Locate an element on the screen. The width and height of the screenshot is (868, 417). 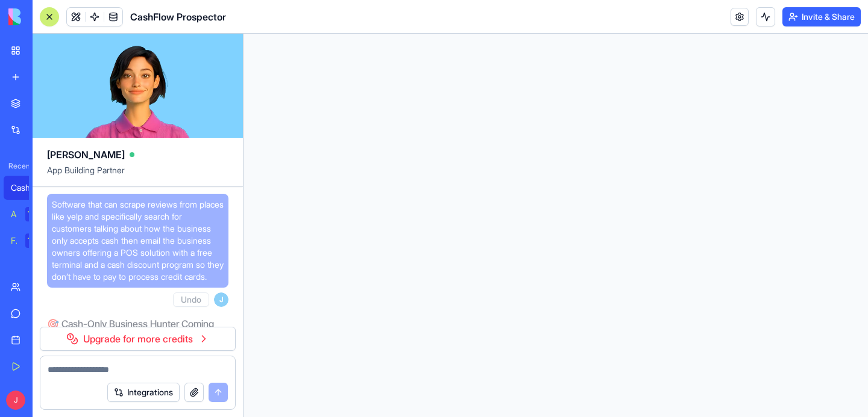
span: CashFlow Prospector is located at coordinates (178, 17).